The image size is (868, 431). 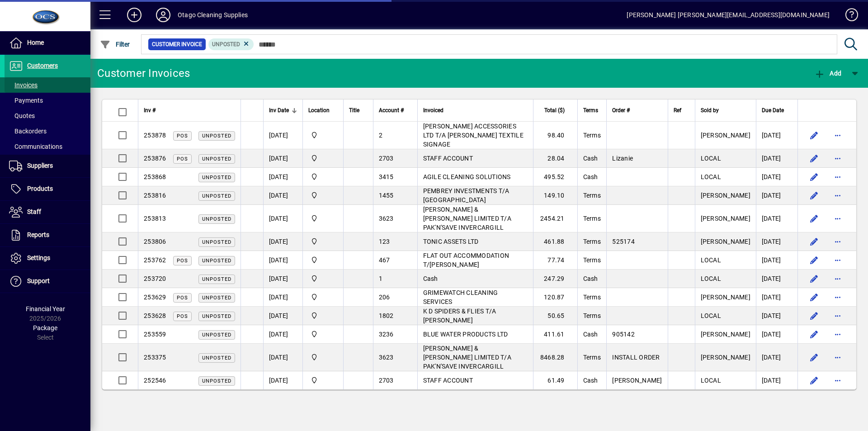 What do you see at coordinates (358, 110) in the screenshot?
I see `div: Title` at bounding box center [358, 110].